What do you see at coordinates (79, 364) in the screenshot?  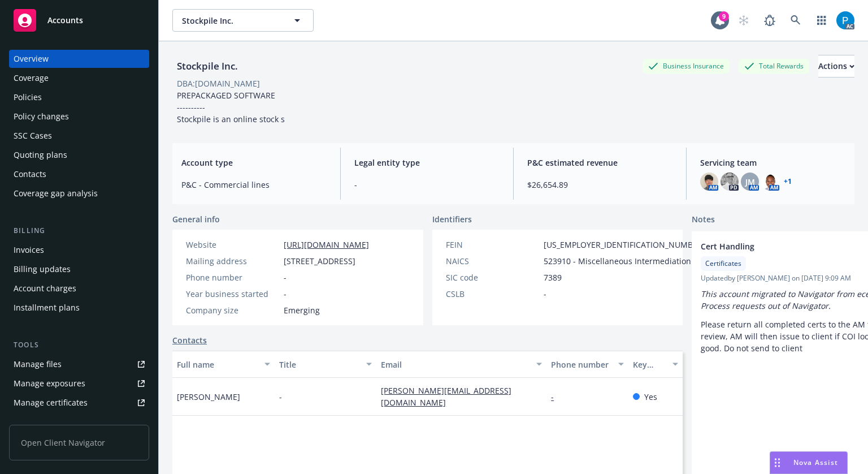 I see `a: Manage files` at bounding box center [79, 364].